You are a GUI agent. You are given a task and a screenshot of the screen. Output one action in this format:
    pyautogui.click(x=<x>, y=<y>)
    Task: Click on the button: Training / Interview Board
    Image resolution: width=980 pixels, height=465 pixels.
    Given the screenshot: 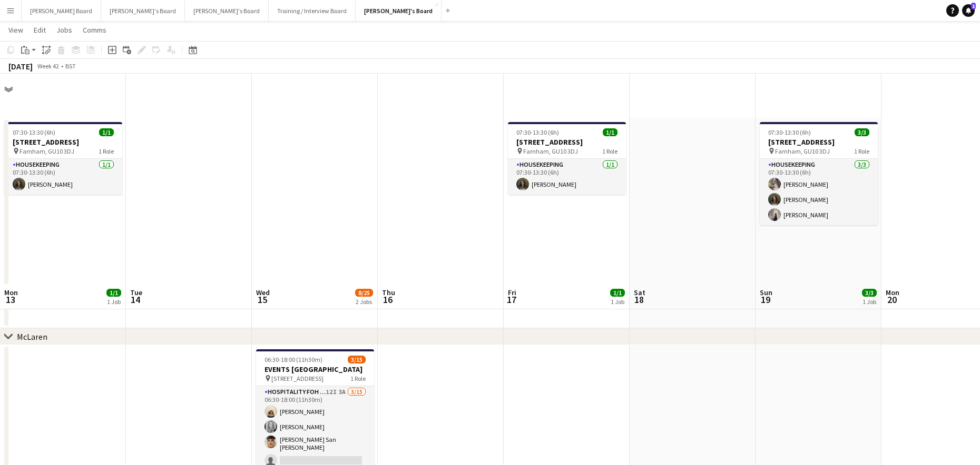 What is the action you would take?
    pyautogui.click(x=312, y=11)
    